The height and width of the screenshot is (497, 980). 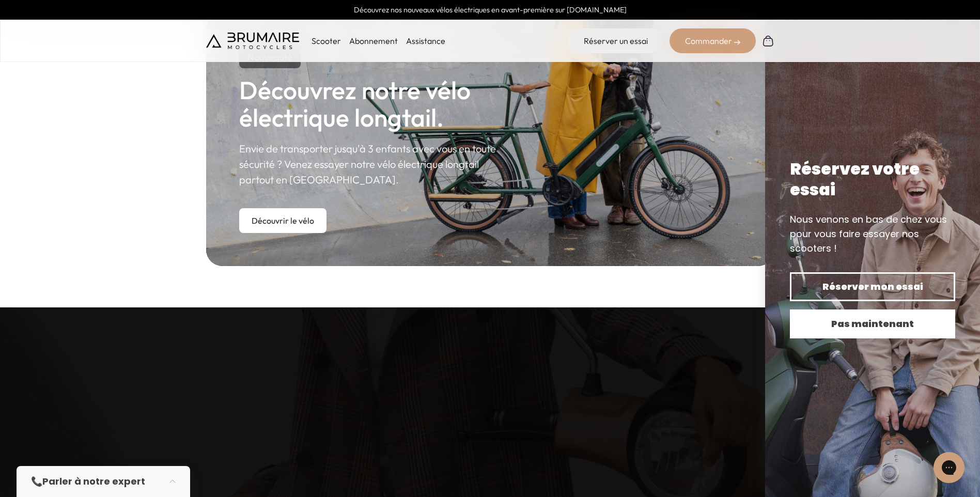 What do you see at coordinates (425, 41) in the screenshot?
I see `a: Assistance` at bounding box center [425, 41].